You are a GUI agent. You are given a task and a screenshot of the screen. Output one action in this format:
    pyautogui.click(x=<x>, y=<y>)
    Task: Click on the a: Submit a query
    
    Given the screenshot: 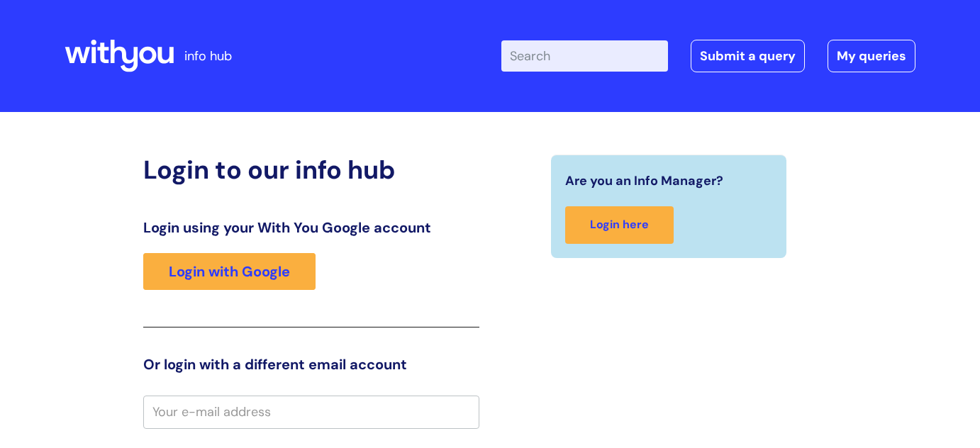 What is the action you would take?
    pyautogui.click(x=747, y=56)
    